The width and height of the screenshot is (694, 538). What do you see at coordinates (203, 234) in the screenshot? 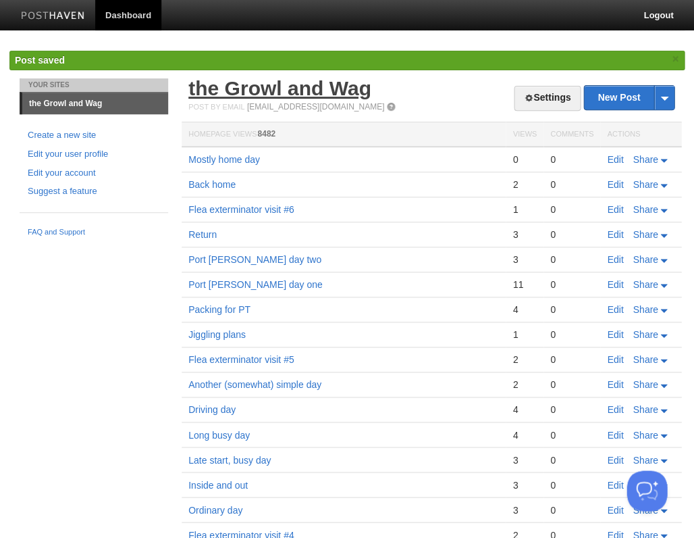
I see `a: Return` at bounding box center [203, 234].